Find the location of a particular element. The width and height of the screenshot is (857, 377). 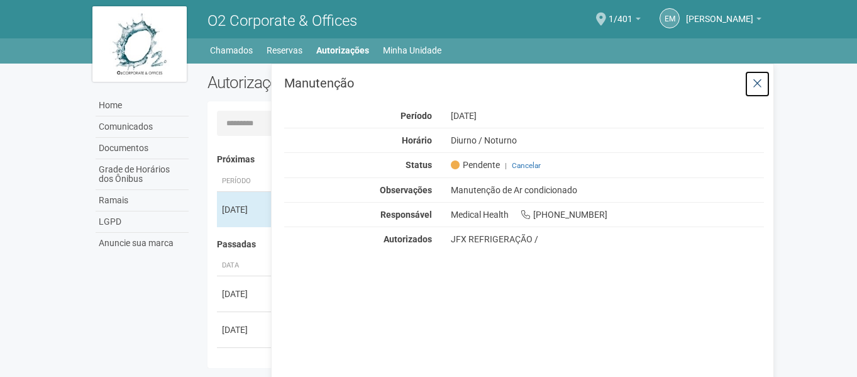

a: Anuncie sua marca is located at coordinates (142, 243).